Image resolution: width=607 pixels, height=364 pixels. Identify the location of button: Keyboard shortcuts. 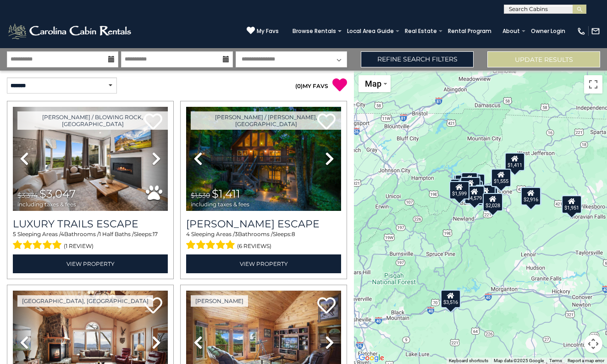
(469, 361).